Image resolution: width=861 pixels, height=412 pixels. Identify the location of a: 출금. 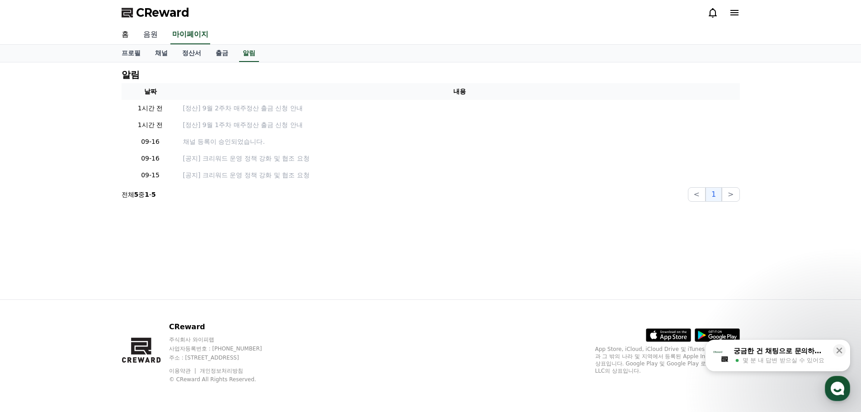
(222, 53).